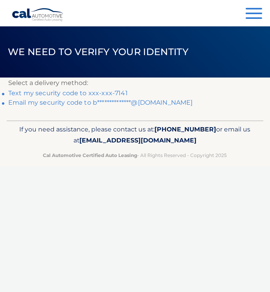 Image resolution: width=270 pixels, height=292 pixels. I want to click on p: If you need assistance, please contact us at: or email us at, so click(135, 135).